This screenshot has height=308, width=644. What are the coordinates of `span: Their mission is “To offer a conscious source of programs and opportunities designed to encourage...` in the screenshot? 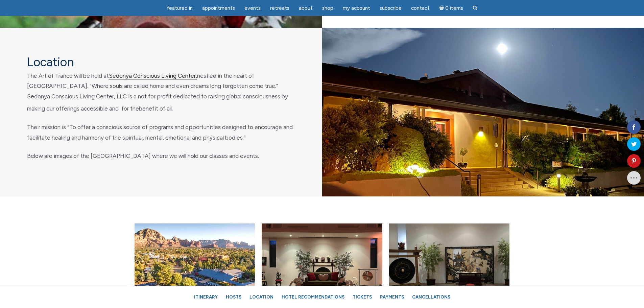 It's located at (160, 132).